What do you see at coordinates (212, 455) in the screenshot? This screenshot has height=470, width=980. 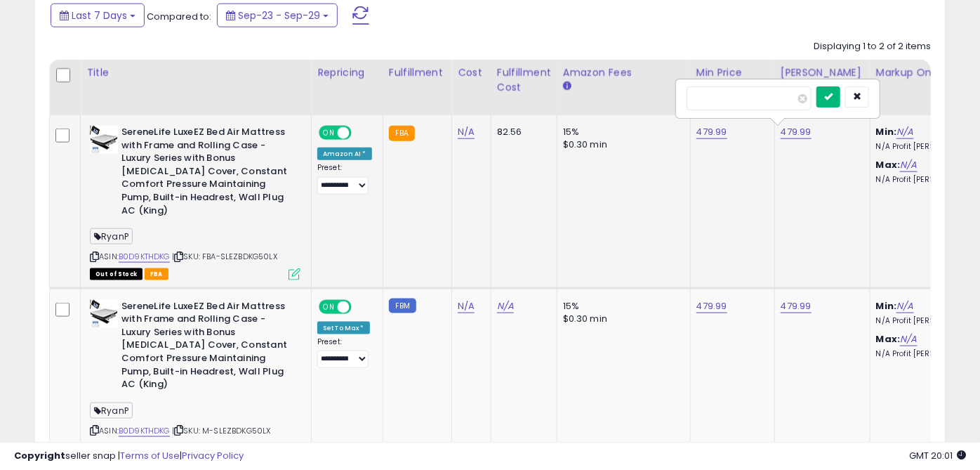 I see `a: Privacy Policy` at bounding box center [212, 455].